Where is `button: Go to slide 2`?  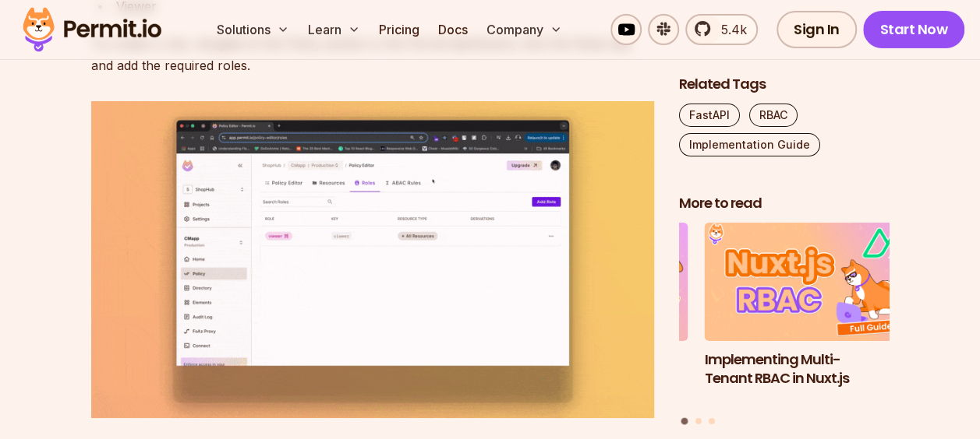 button: Go to slide 2 is located at coordinates (698, 421).